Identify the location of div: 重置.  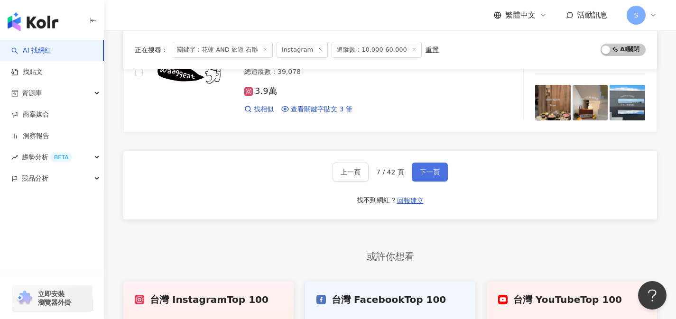
(432, 50).